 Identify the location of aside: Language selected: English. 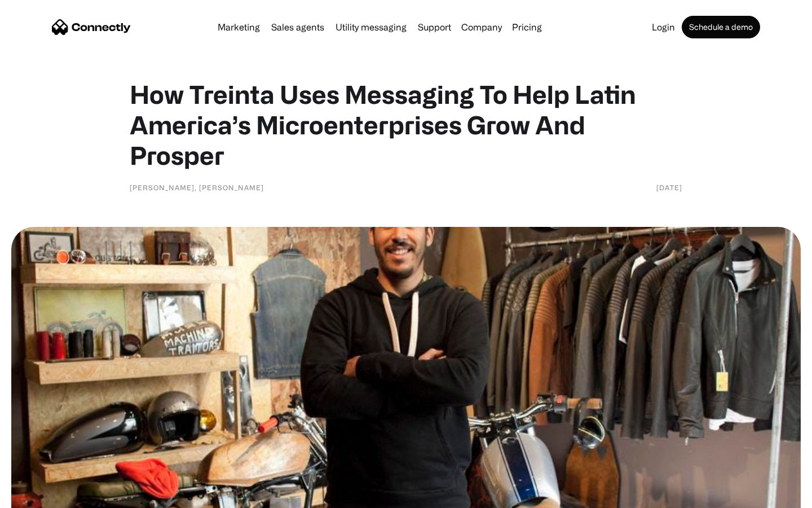
(39, 496).